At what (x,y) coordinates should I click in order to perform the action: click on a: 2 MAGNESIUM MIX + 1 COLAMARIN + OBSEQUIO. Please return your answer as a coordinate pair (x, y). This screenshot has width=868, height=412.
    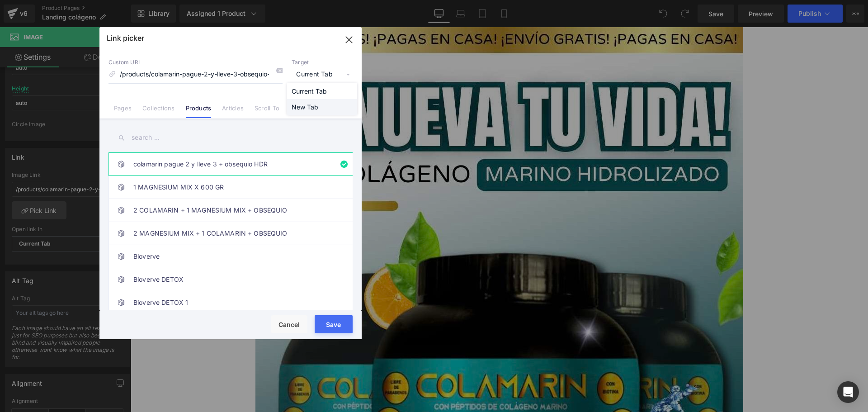
    Looking at the image, I should click on (233, 233).